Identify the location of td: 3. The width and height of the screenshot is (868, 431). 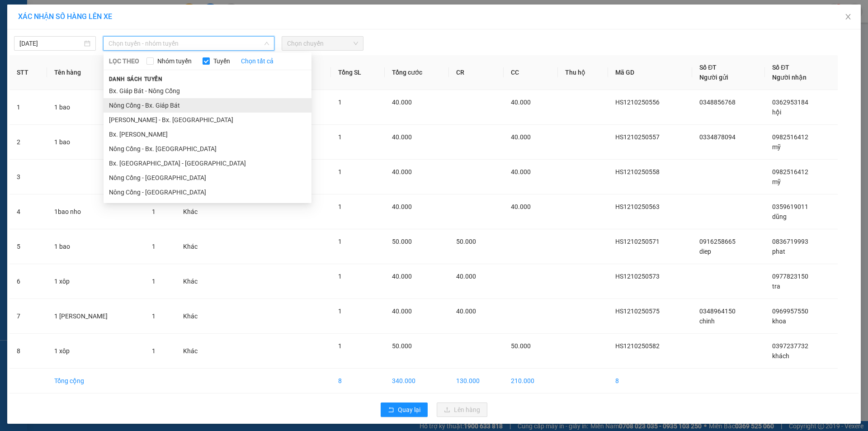
(28, 177).